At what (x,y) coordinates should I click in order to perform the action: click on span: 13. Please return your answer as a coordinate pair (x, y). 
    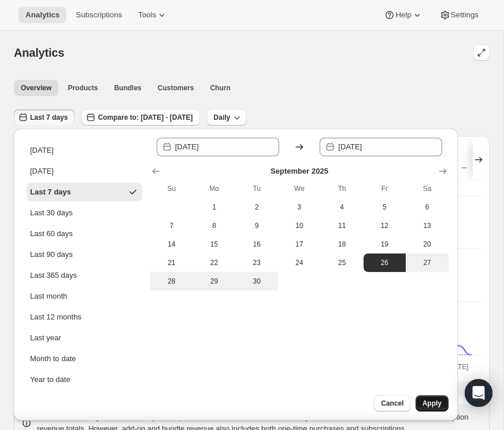
    Looking at the image, I should click on (427, 226).